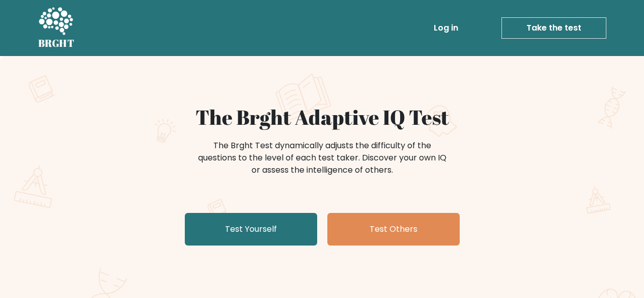 The width and height of the screenshot is (644, 298). Describe the element at coordinates (446, 28) in the screenshot. I see `a: Log in` at that location.